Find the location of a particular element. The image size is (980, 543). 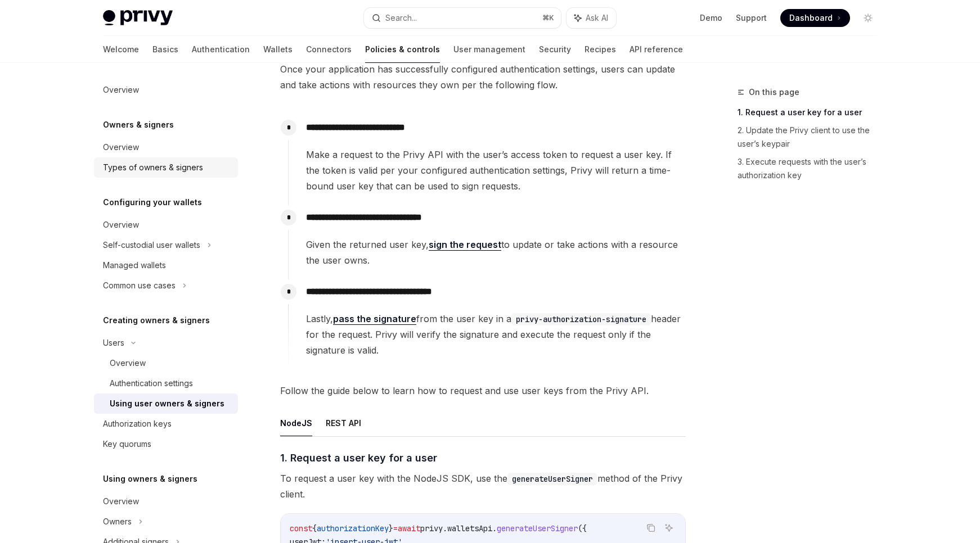

span: Follow the guide below to learn how to request and use user keys from the Privy API. is located at coordinates (483, 391).